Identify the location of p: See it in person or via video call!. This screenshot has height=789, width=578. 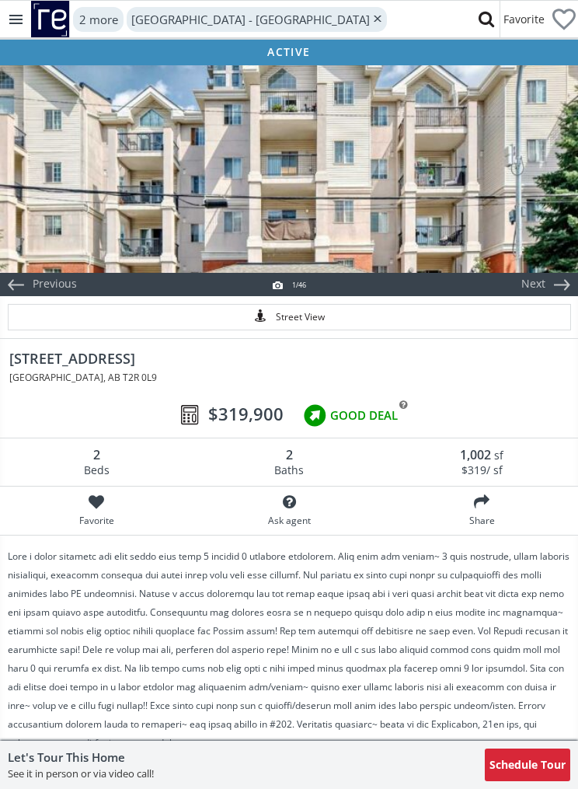
(81, 773).